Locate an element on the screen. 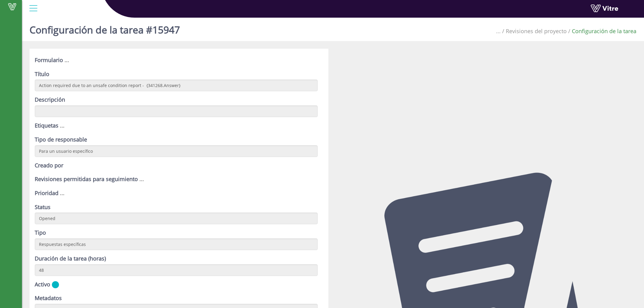 Image resolution: width=644 pixels, height=308 pixels. a: Revisiones del proyecto is located at coordinates (536, 31).